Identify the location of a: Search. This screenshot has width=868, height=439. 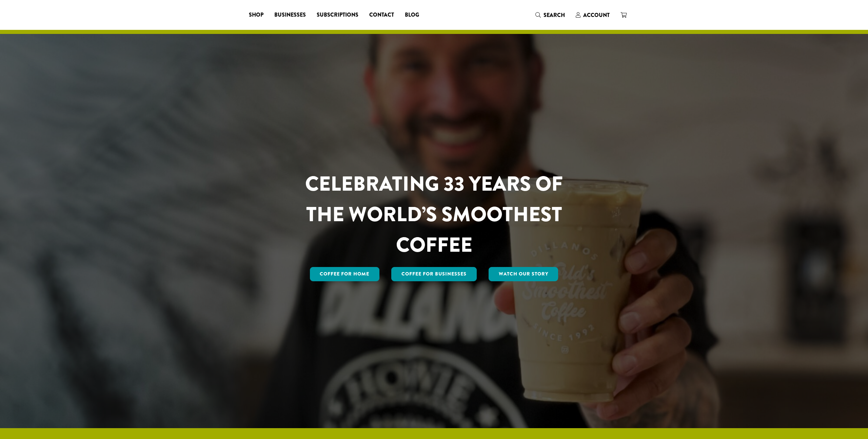
(550, 15).